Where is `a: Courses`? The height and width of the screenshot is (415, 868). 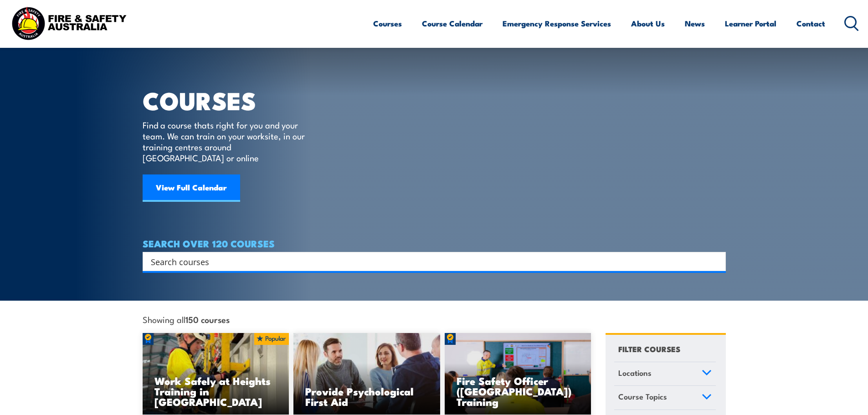
a: Courses is located at coordinates (387, 23).